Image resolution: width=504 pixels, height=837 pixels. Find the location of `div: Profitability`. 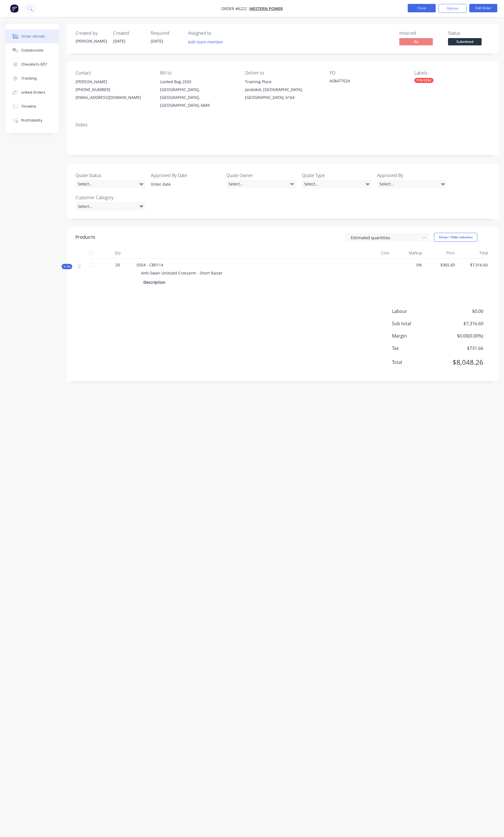

div: Profitability is located at coordinates (32, 120).